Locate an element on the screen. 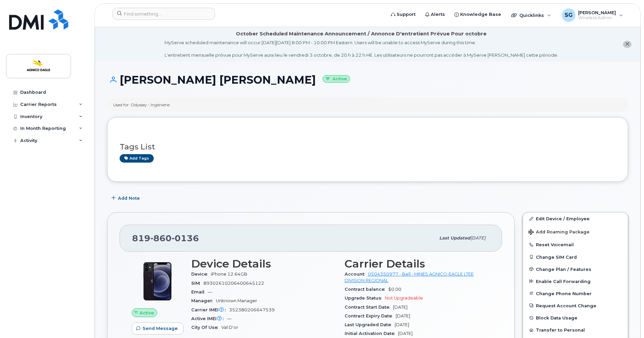 The width and height of the screenshot is (644, 338). span: 860 is located at coordinates (161, 238).